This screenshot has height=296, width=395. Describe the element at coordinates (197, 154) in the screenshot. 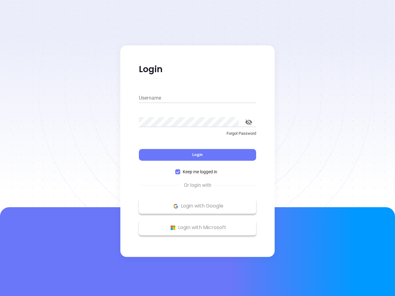

I see `span: Login` at that location.